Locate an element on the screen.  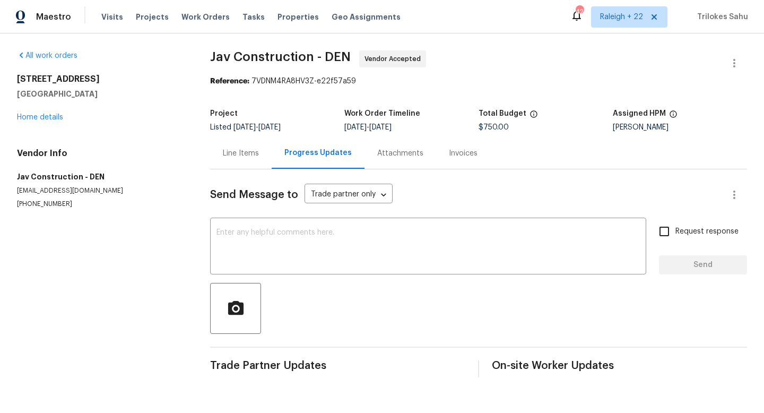
span: Projects is located at coordinates (152, 17).